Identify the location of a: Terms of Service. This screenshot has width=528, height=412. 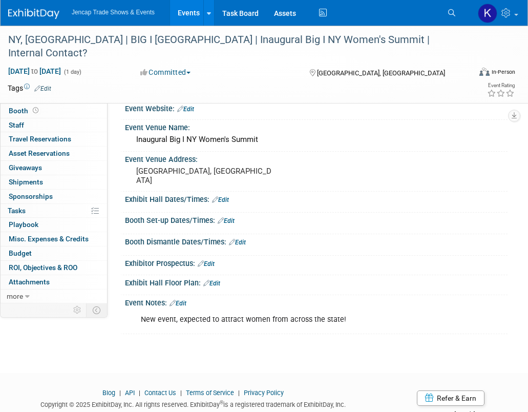
(210, 393).